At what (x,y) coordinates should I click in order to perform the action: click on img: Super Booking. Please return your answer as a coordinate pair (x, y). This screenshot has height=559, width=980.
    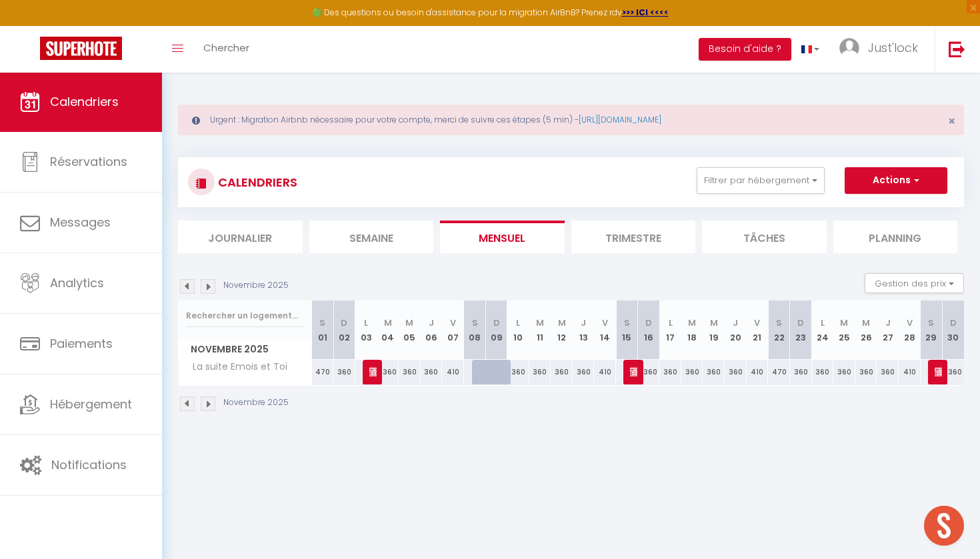
    Looking at the image, I should click on (81, 48).